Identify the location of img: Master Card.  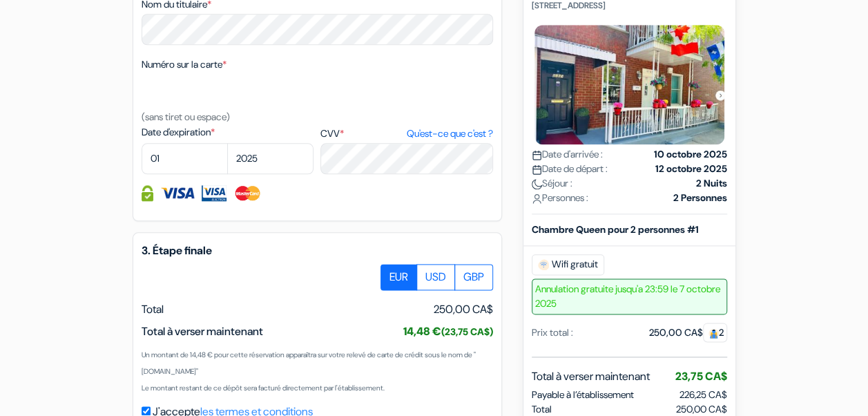
(247, 193).